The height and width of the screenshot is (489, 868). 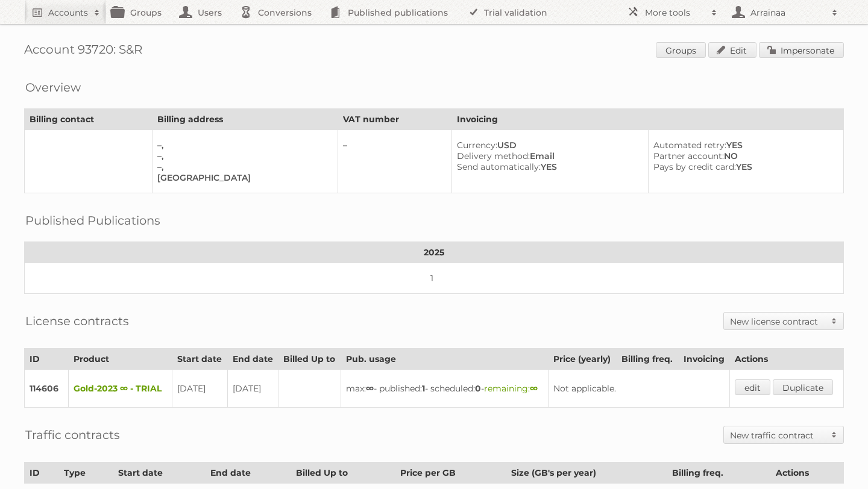 What do you see at coordinates (639, 389) in the screenshot?
I see `td: Not applicable.` at bounding box center [639, 389].